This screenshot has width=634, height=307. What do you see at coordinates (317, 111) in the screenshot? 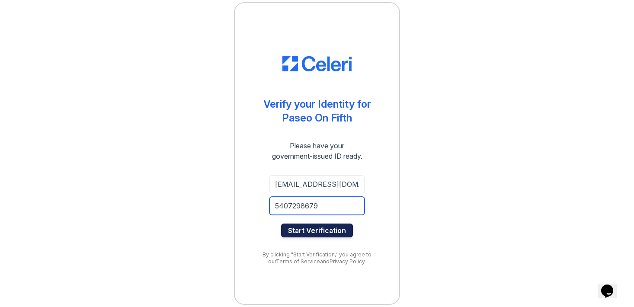
I see `div: Verify your Identity for Paseo On Fifth` at bounding box center [317, 111].